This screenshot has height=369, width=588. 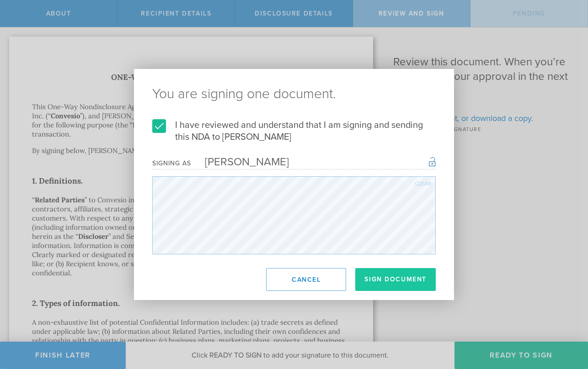 I want to click on button: Sign Document, so click(x=395, y=280).